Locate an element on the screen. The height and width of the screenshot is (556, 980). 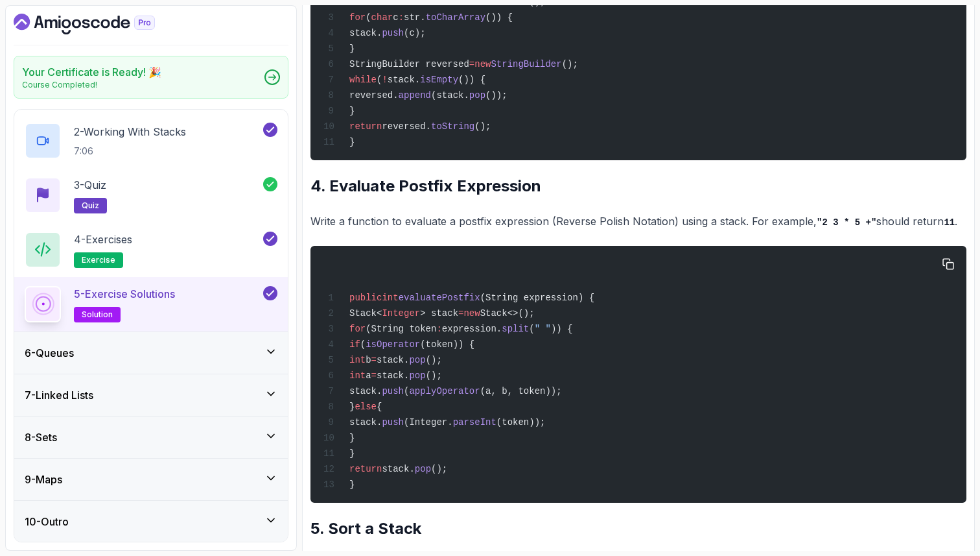
span: (String token is located at coordinates (401, 328).